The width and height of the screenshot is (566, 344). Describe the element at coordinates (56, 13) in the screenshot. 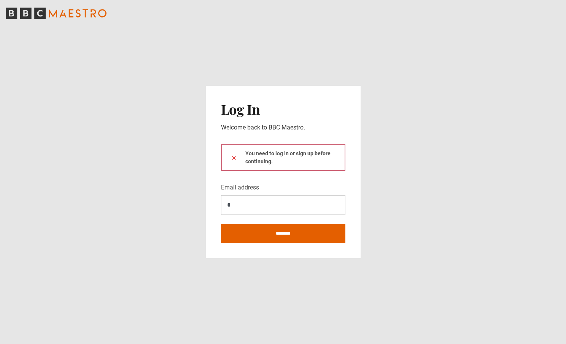

I see `a: BBC Maestro` at that location.